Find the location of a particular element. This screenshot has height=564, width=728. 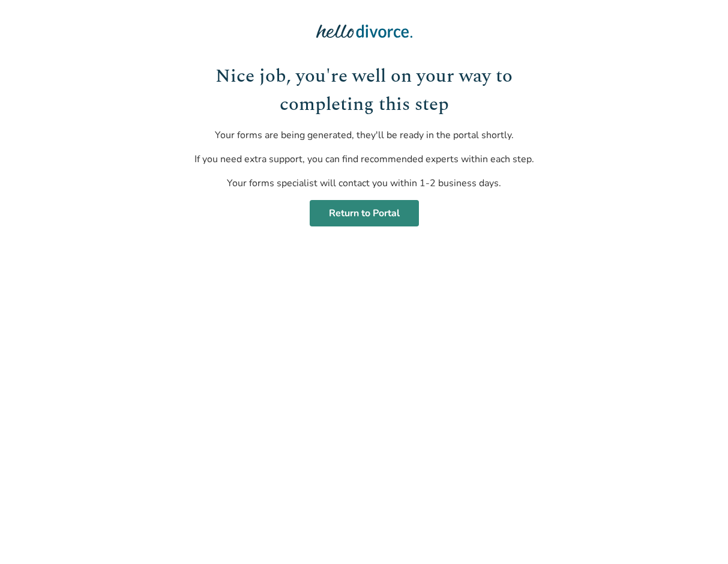

a: Return to Portal is located at coordinates (364, 213).